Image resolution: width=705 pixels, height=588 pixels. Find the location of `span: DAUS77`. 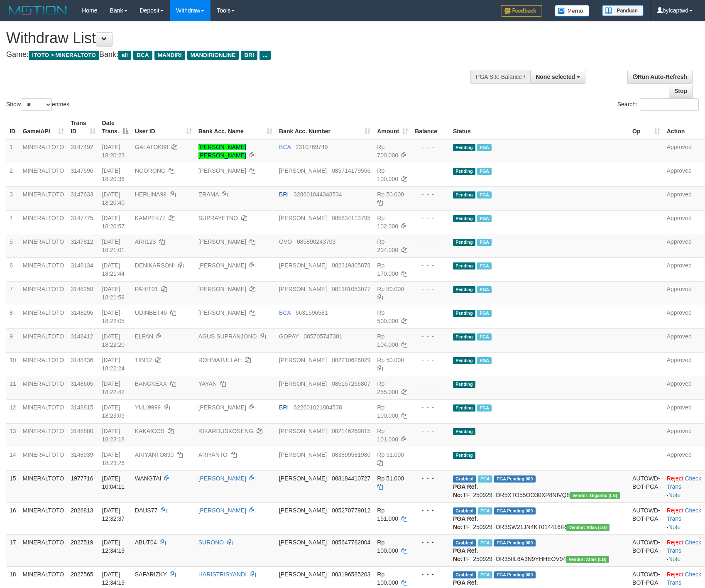

span: DAUS77 is located at coordinates (146, 511).